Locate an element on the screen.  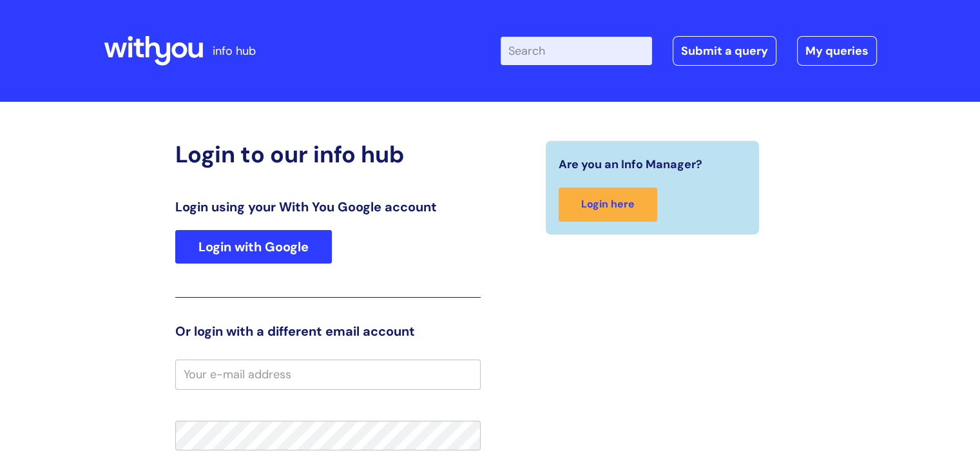
h3: Login using your With You Google account is located at coordinates (328, 207).